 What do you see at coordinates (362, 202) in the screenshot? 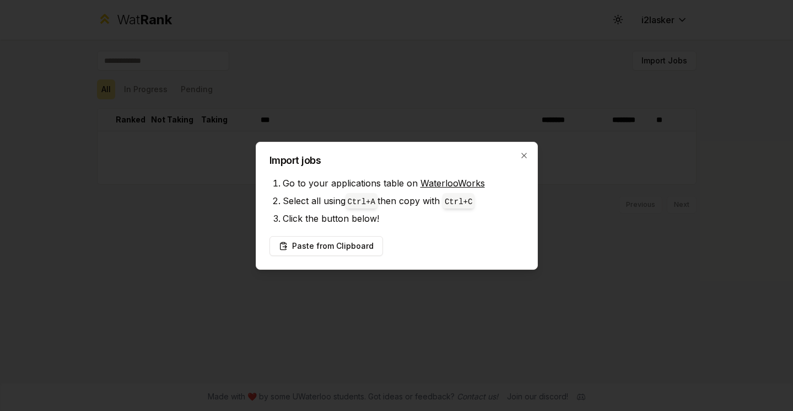
I see `code: Ctrl+ A` at bounding box center [362, 202].